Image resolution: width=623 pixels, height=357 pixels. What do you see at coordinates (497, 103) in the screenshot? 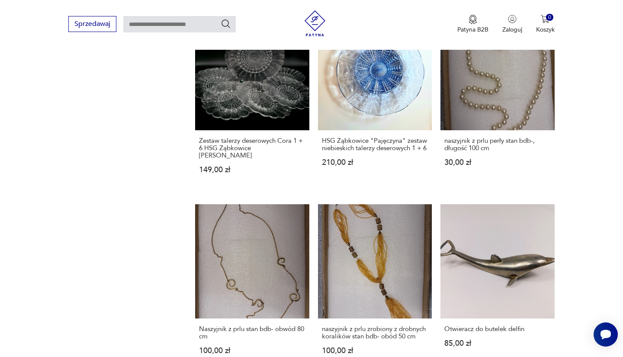
I see `a: naszyjnik z prlu perły stan bdb-, długość 100 cmnaszyjnik z prlu perły stan bdb-, długość 100 cm3...` at bounding box center [497, 103].